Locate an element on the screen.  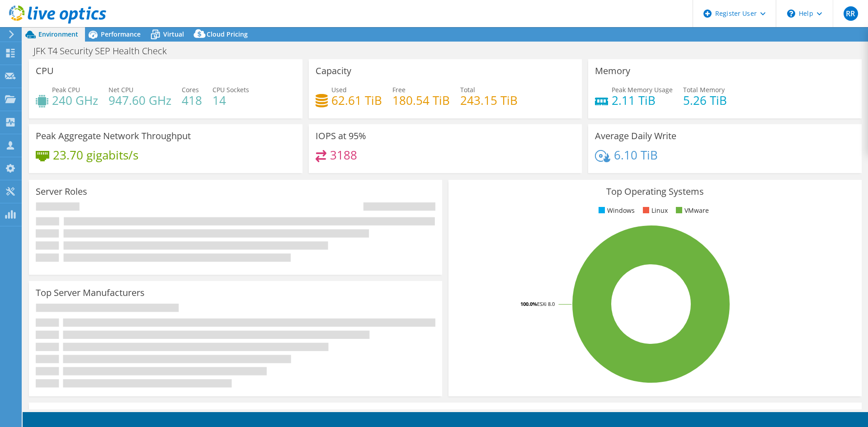
h3: Average Daily Write is located at coordinates (635, 136).